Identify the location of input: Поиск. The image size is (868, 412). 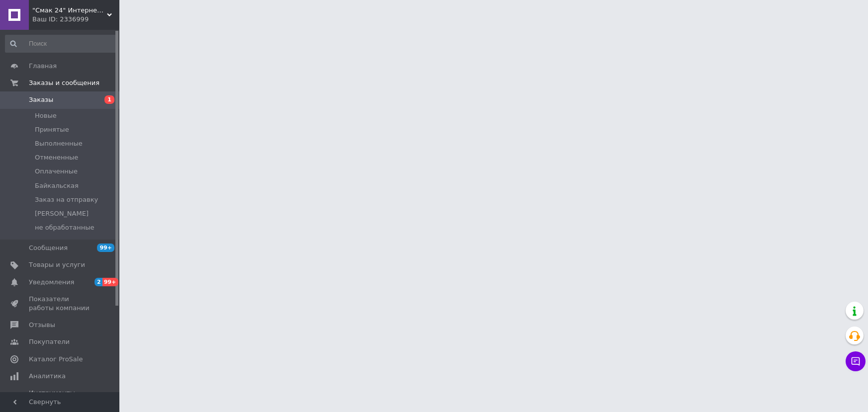
(61, 44).